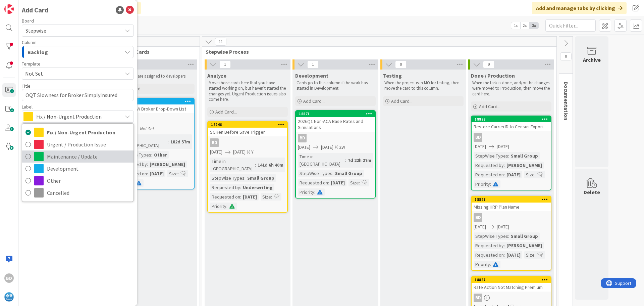 Image resolution: width=644 pixels, height=306 pixels. What do you see at coordinates (270, 165) in the screenshot?
I see `div: 141d 6h 40m` at bounding box center [270, 165].